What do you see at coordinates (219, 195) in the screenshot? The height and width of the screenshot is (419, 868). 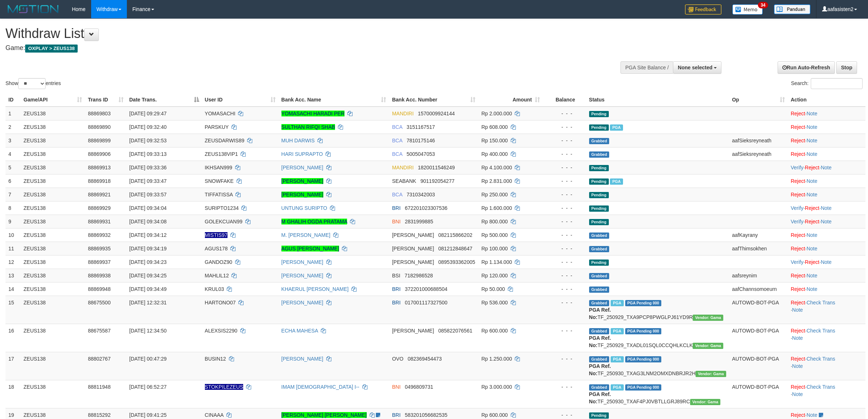 I see `span: TIFFATISSA` at bounding box center [219, 195].